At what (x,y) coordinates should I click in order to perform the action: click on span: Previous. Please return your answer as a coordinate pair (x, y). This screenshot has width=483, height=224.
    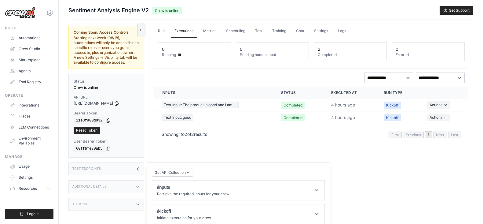
    Looking at the image, I should click on (414, 135).